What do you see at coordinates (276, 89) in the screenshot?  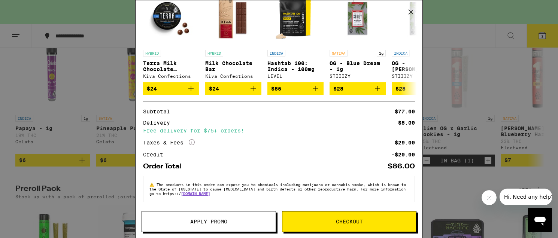 I see `span: $85` at bounding box center [276, 89].